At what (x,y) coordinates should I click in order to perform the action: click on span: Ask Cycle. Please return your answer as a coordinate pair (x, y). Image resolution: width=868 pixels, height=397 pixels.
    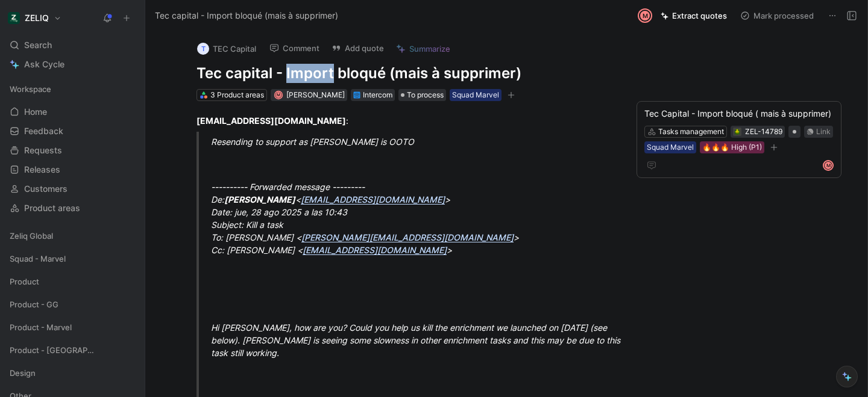
    Looking at the image, I should click on (44, 64).